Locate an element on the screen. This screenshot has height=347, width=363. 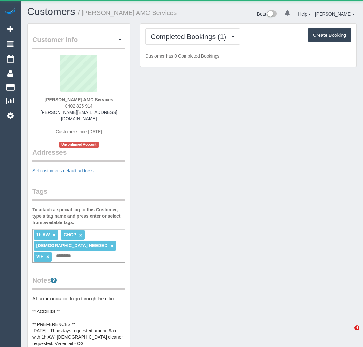
span: 4 is located at coordinates (357, 328).